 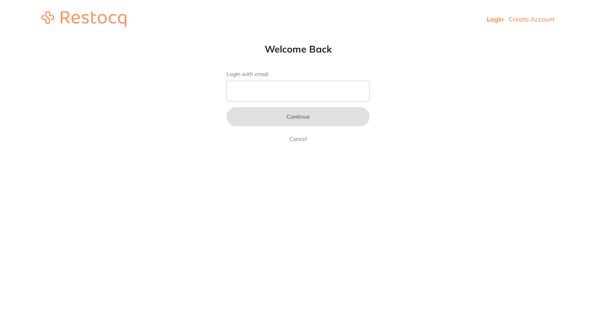 What do you see at coordinates (298, 49) in the screenshot?
I see `h1: Welcome Back` at bounding box center [298, 49].